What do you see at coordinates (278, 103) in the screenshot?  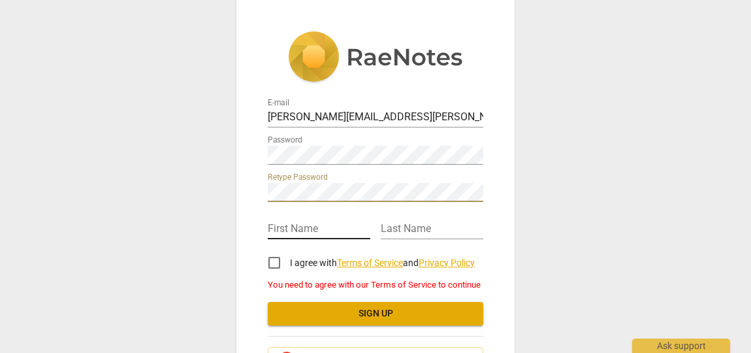 I see `label: E-mail` at bounding box center [278, 103].